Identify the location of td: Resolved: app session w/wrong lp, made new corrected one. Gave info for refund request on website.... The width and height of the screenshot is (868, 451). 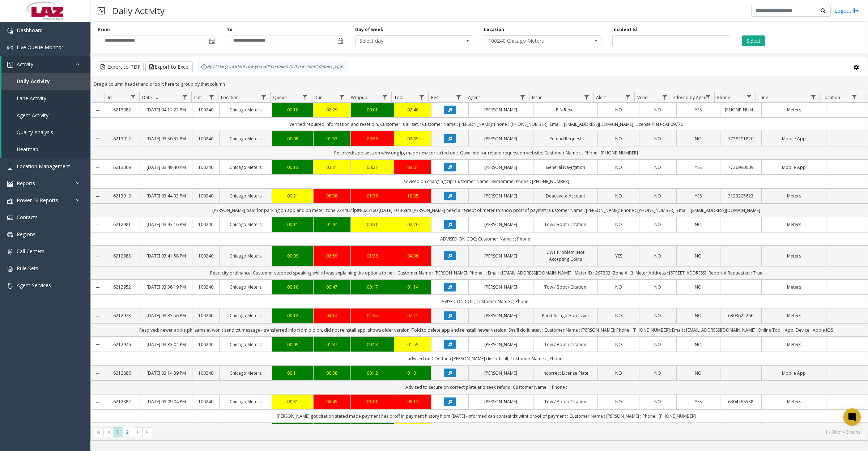
(486, 153).